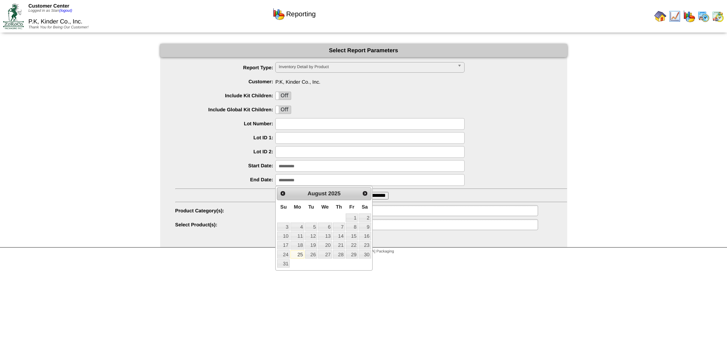  I want to click on a: 9, so click(364, 227).